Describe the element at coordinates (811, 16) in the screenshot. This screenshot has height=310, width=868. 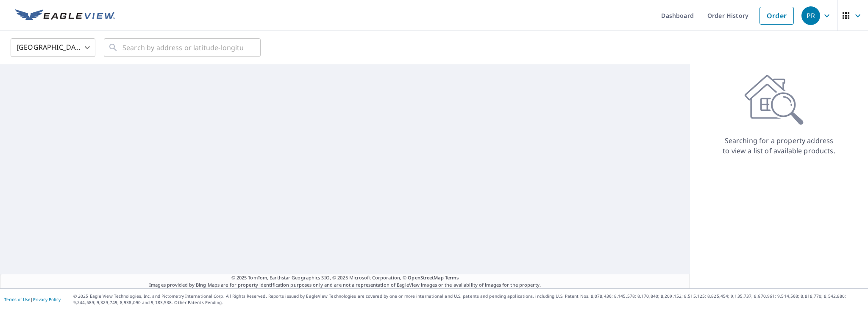
I see `div: PR` at that location.